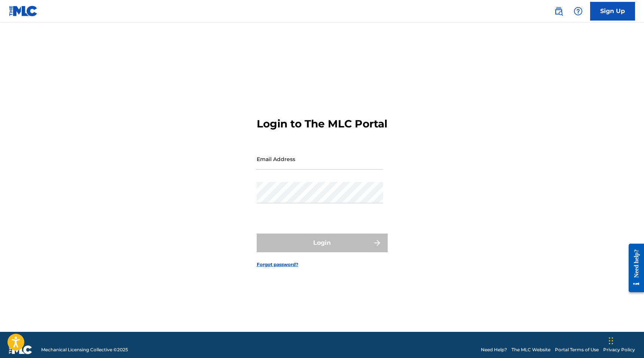 The height and width of the screenshot is (358, 644). Describe the element at coordinates (578, 11) in the screenshot. I see `div: Help` at that location.